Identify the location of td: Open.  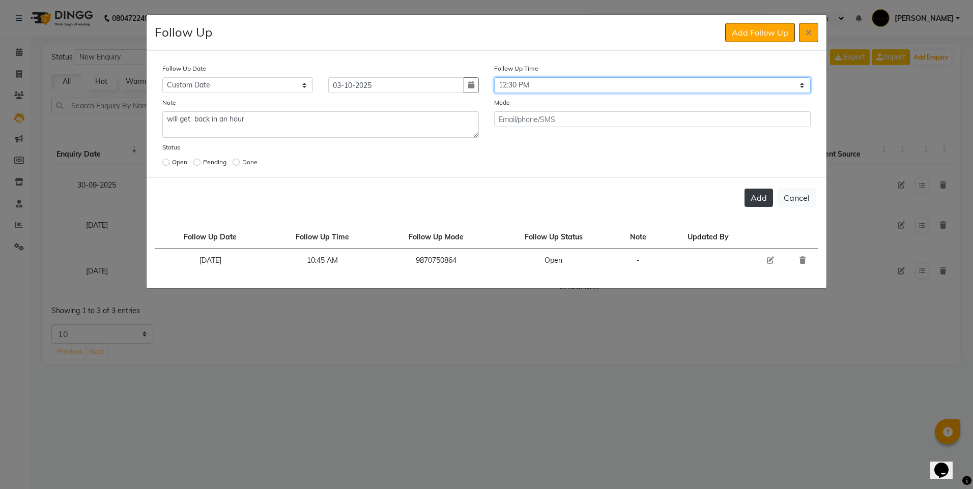
(553, 261).